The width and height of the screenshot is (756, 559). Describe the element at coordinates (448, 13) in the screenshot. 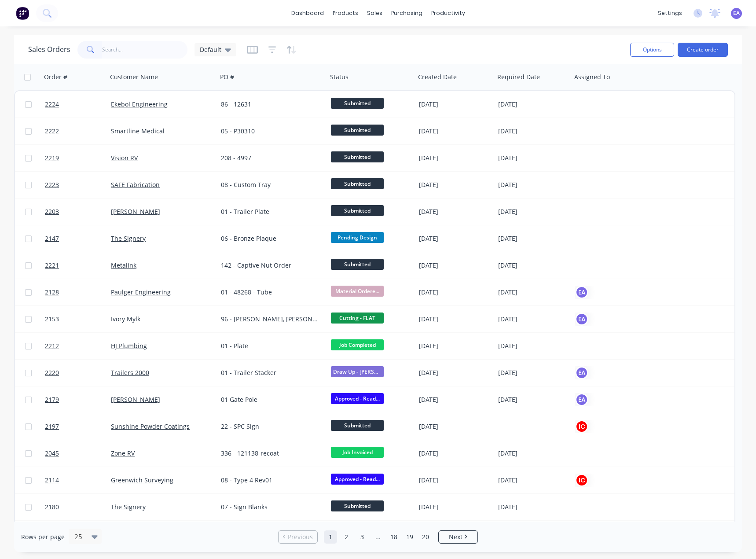

I see `div: productivity` at that location.